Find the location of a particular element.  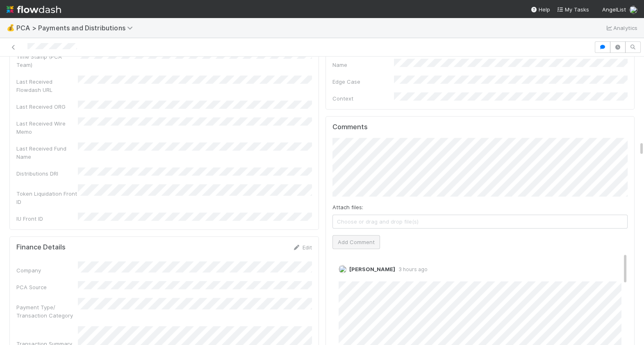

div: Last Received Flowdash URL is located at coordinates (47, 86).